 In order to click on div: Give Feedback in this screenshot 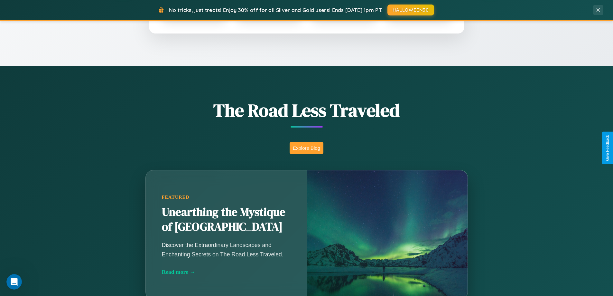, I will do `click(608, 148)`.